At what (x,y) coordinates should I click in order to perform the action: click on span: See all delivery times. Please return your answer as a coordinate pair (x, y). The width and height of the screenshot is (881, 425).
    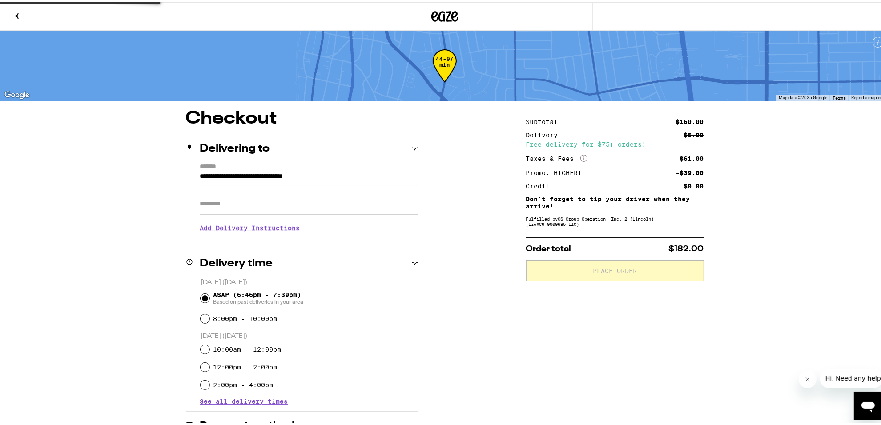
    Looking at the image, I should click on (244, 399).